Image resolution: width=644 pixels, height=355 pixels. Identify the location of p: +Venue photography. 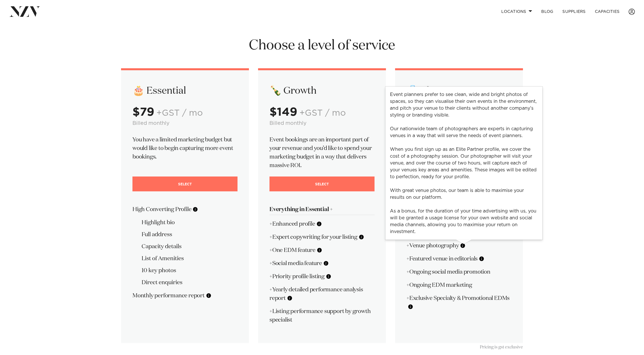
(459, 245).